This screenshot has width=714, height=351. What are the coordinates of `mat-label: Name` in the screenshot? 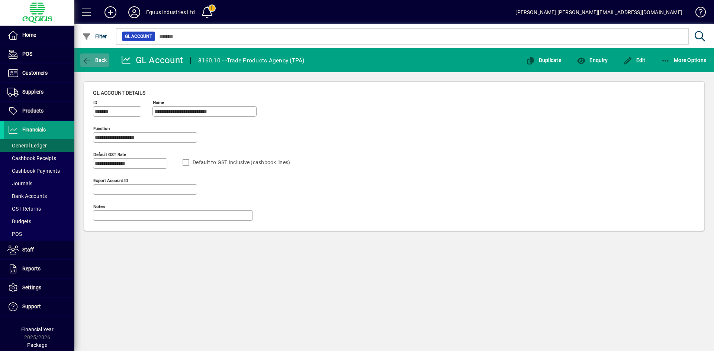 It's located at (158, 103).